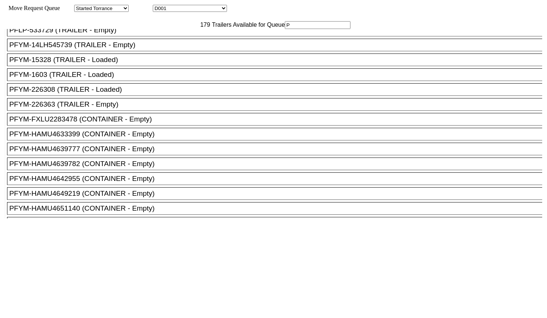 The width and height of the screenshot is (547, 318). Describe the element at coordinates (278, 45) in the screenshot. I see `div: PFYM-14LH545739 (TRAILER - Empty)` at that location.